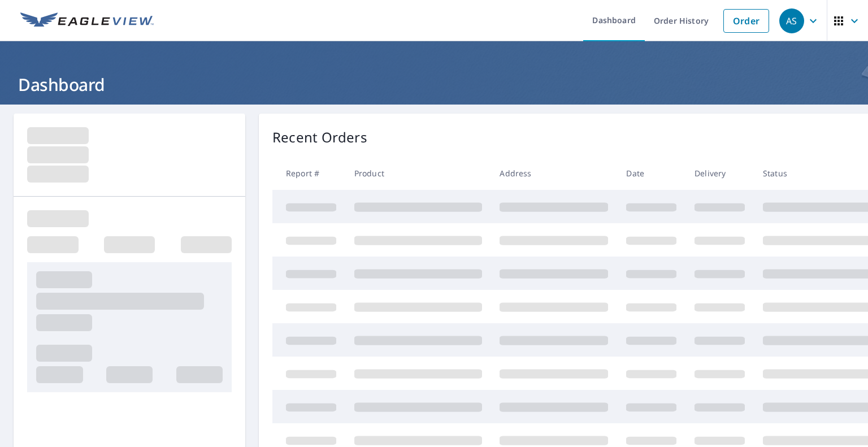 Image resolution: width=868 pixels, height=447 pixels. What do you see at coordinates (308, 173) in the screenshot?
I see `th: Report #` at bounding box center [308, 173].